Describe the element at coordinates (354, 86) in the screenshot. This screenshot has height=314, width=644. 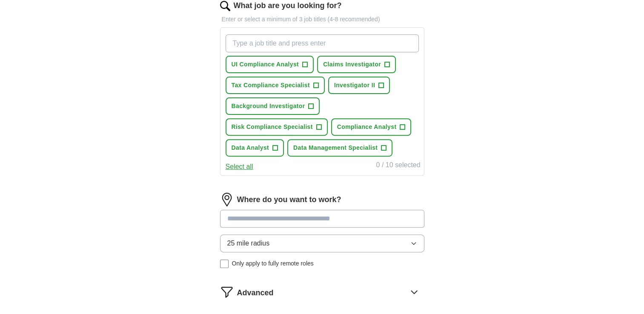
I see `span: Investigator II` at that location.